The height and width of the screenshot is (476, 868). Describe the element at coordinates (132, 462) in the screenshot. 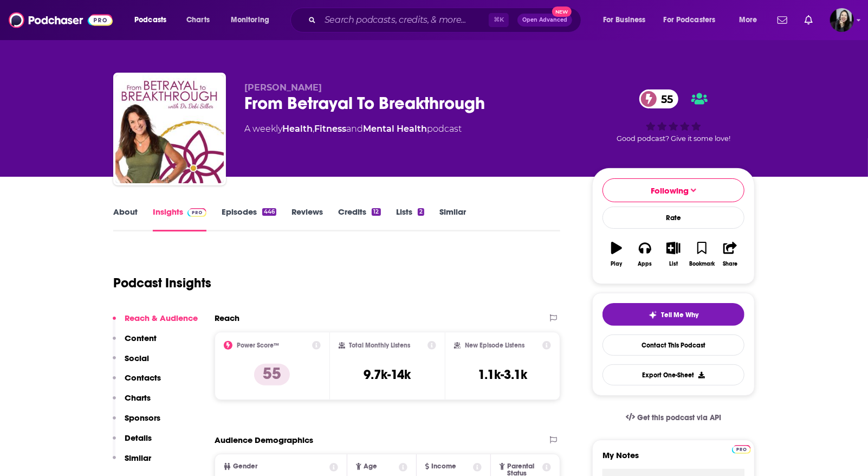

I see `button: Similar` at that location.